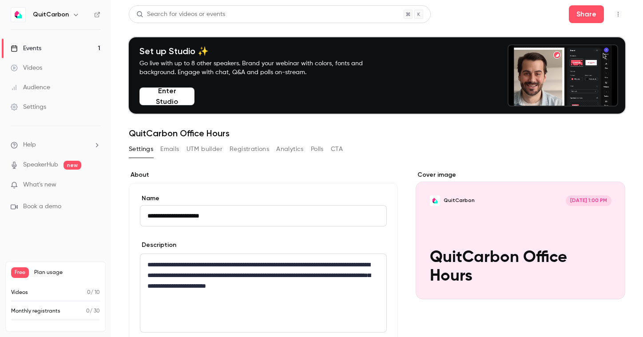 The height and width of the screenshot is (337, 643). What do you see at coordinates (51, 15) in the screenshot?
I see `h6: QuitCarbon` at bounding box center [51, 15].